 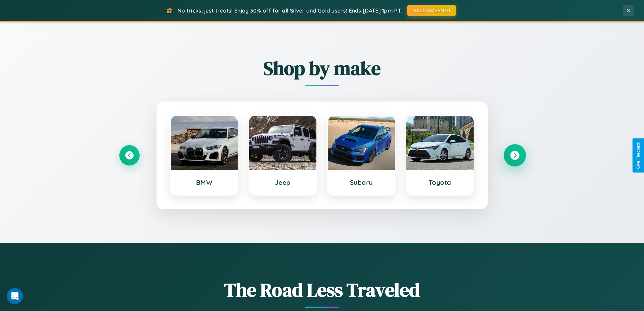 What do you see at coordinates (204, 182) in the screenshot?
I see `h3: BMW` at bounding box center [204, 182].